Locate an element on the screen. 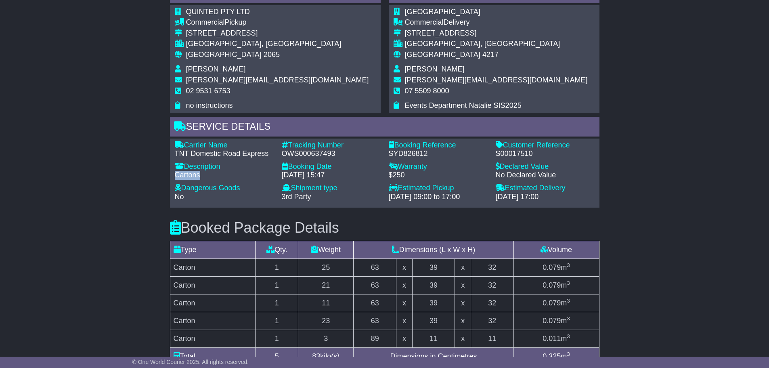 The height and width of the screenshot is (368, 769). div: S00017510 is located at coordinates (545, 154).